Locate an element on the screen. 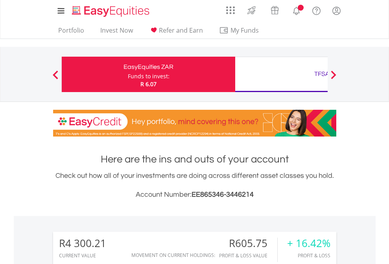  a: AppsGrid is located at coordinates (230, 8).